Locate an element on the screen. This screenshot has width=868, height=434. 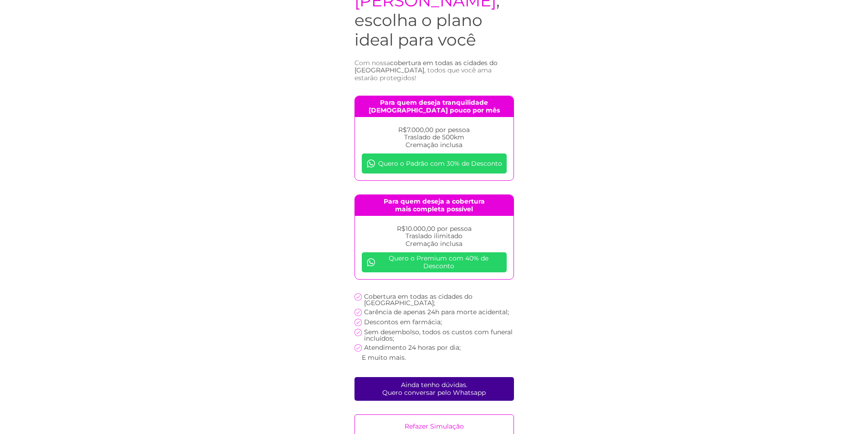
p: Sem desembolso, todos os custos com funeral incluídos; is located at coordinates (439, 335).